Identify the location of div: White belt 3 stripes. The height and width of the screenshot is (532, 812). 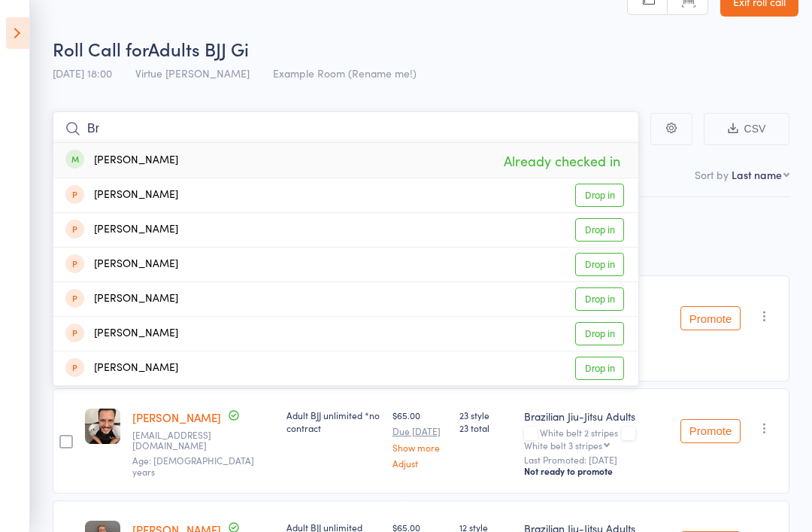
(563, 445).